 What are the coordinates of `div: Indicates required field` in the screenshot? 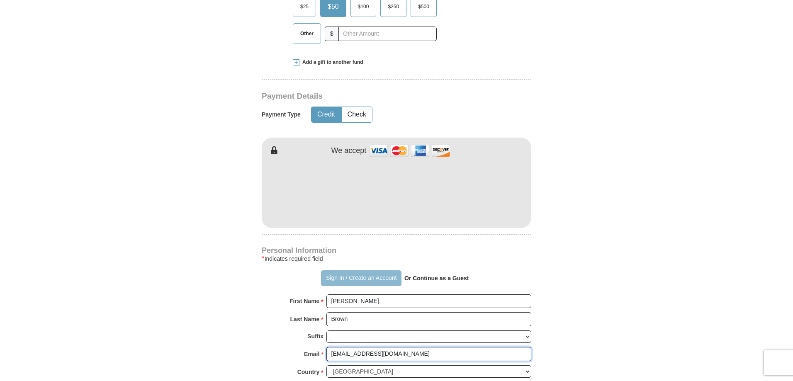 It's located at (396, 259).